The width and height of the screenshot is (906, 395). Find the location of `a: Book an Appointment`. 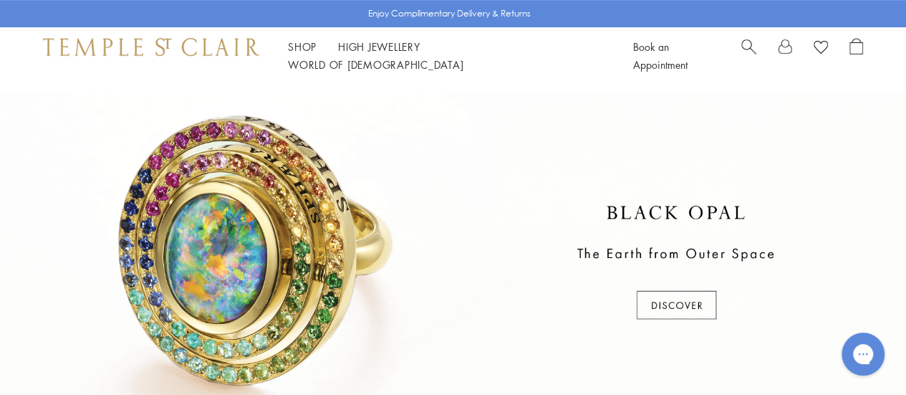

a: Book an Appointment is located at coordinates (661, 55).